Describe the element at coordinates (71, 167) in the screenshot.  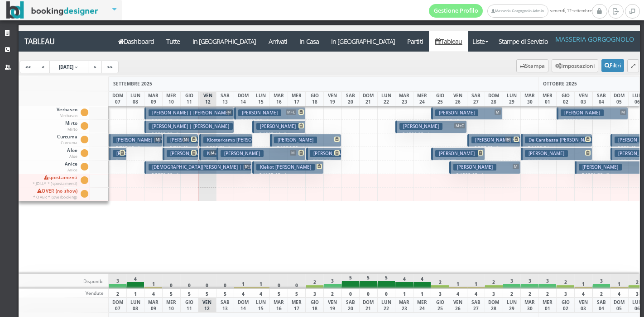
I see `span: Anice` at that location.